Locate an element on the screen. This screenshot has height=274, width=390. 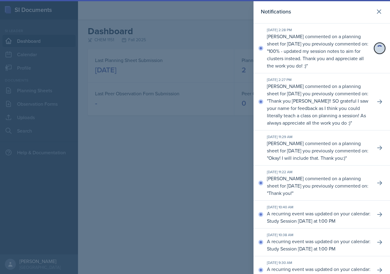
p: Okay! I will include that. Thank you:) is located at coordinates (307, 158).